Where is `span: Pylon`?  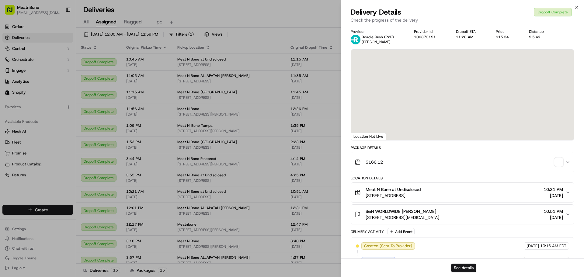
span: Pylon is located at coordinates (67, 153).